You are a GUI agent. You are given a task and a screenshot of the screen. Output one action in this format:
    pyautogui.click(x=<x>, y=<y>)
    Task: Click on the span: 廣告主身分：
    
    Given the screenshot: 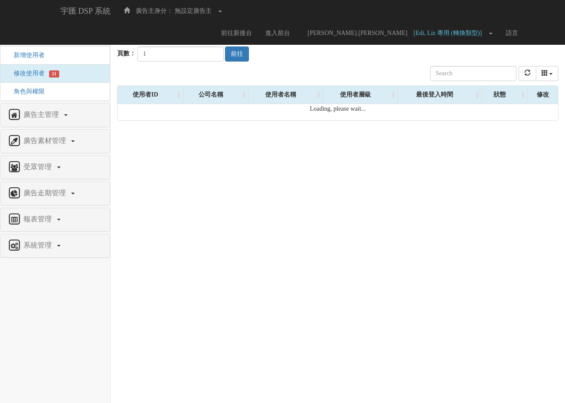 What is the action you would take?
    pyautogui.click(x=154, y=11)
    